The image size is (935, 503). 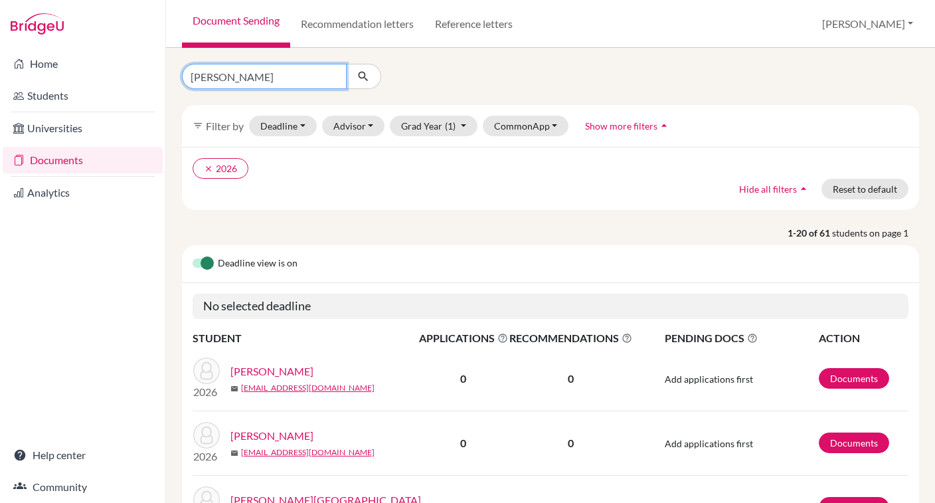 I want to click on span: students on page 1, so click(x=876, y=232).